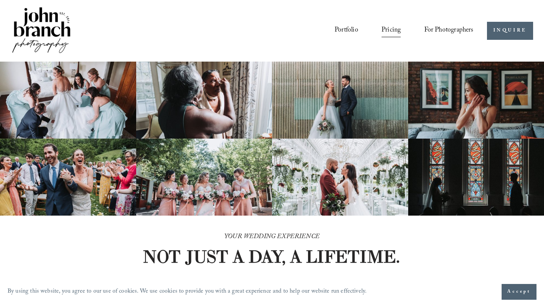 This screenshot has width=544, height=305. What do you see at coordinates (340, 100) in the screenshot?
I see `img: A bride and groom standing together, laughing, with the bride holding a bouquet in front of a cor...` at bounding box center [340, 100].